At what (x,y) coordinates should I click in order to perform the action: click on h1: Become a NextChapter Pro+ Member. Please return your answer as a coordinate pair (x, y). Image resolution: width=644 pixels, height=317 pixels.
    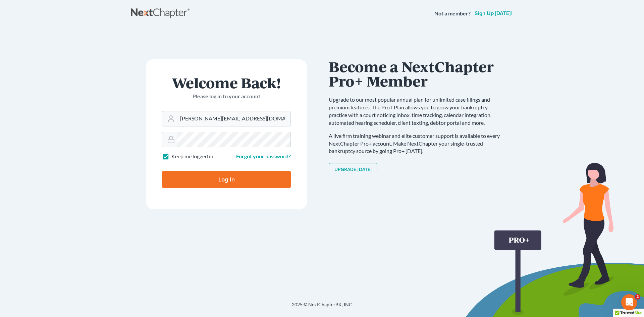
    Looking at the image, I should click on (417, 73).